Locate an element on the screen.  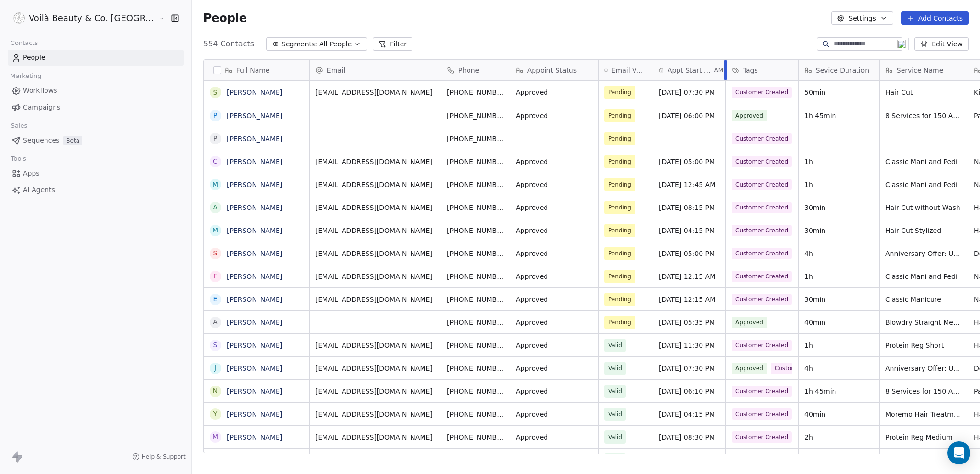
a: SequencesBeta is located at coordinates (96, 140).